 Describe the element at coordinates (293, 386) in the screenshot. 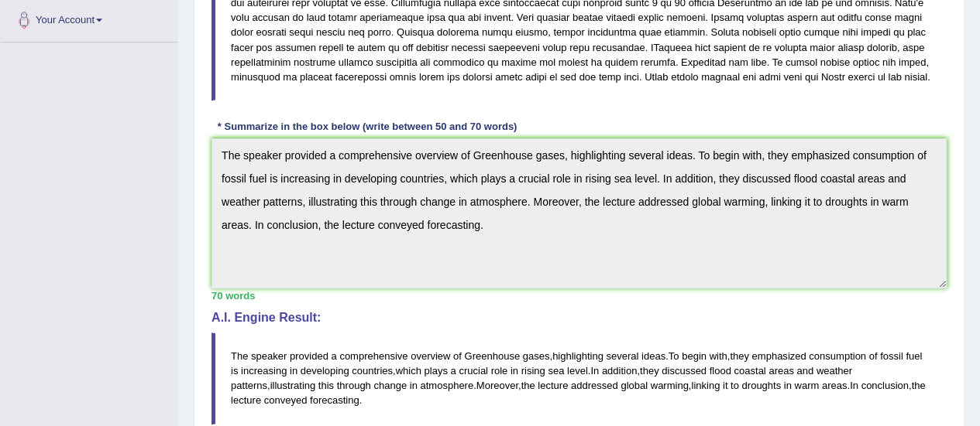

I see `span: illustrating` at that location.